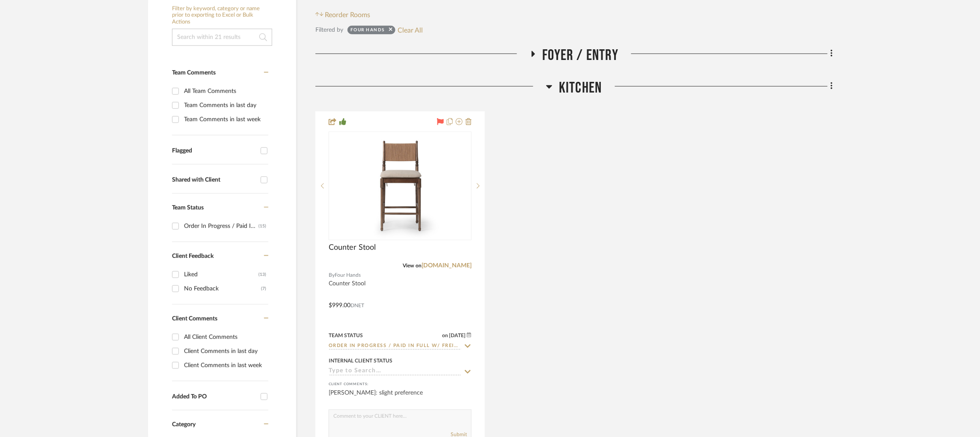  Describe the element at coordinates (221, 226) in the screenshot. I see `div: Order In Progress / Paid In Full w/ Freight, No Balance due` at that location.